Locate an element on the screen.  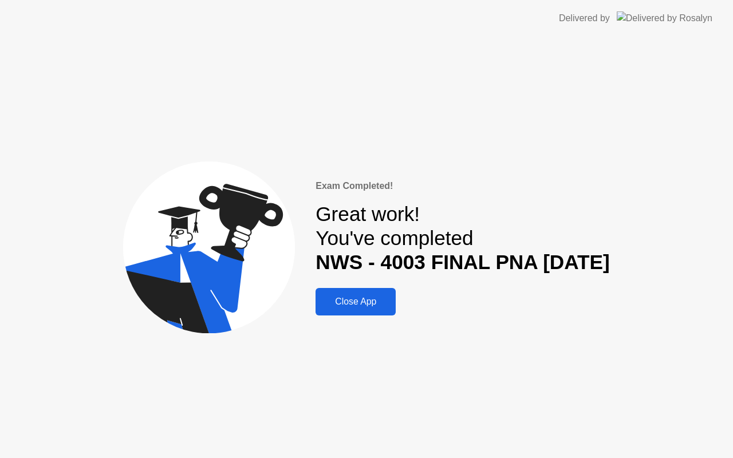
div: Exam Completed! is located at coordinates (462, 186).